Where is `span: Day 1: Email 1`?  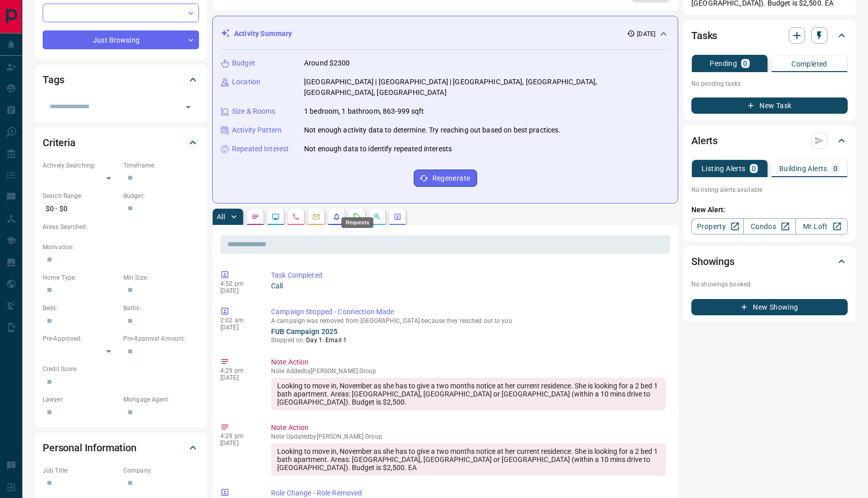
span: Day 1: Email 1 is located at coordinates (326, 340).